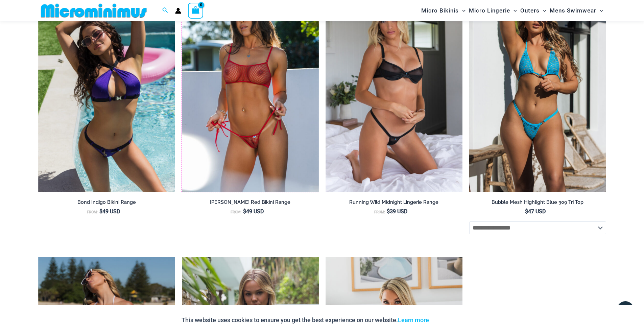 This screenshot has width=644, height=335. Describe the element at coordinates (165, 11) in the screenshot. I see `a: Search icon link` at that location.